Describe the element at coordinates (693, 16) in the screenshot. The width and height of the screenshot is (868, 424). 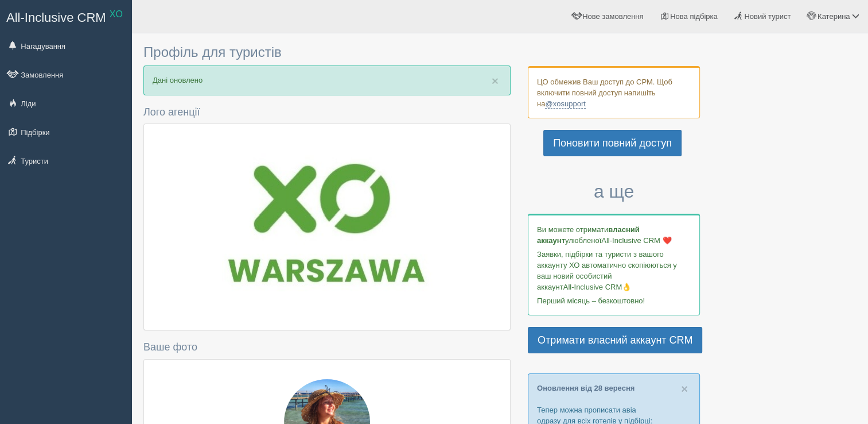
I see `span: Нова підбірка` at that location.